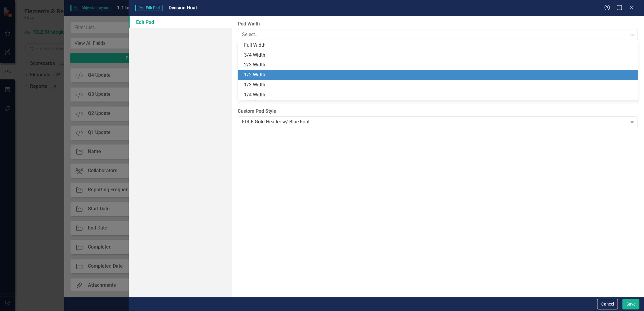 This screenshot has height=311, width=644. I want to click on label: Pod Width, so click(438, 24).